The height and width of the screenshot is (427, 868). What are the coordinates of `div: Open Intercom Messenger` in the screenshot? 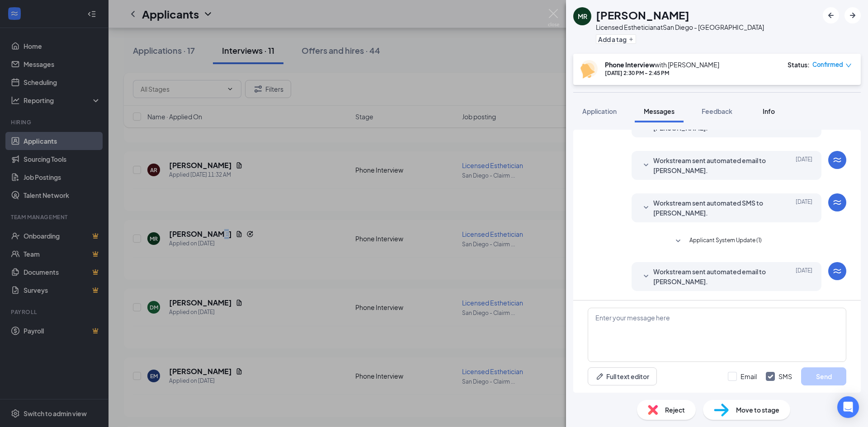 It's located at (848, 407).